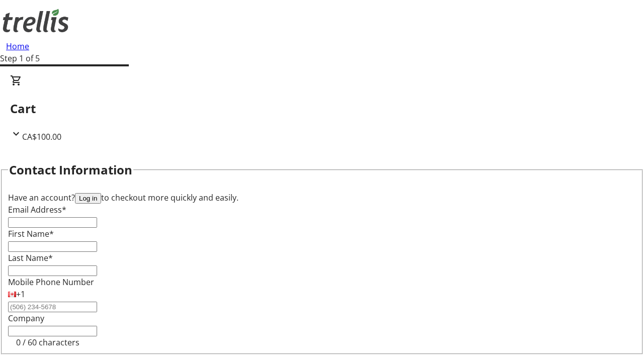 This screenshot has width=644, height=362. I want to click on div: Have an account? to checkout more quickly and easily., so click(322, 198).